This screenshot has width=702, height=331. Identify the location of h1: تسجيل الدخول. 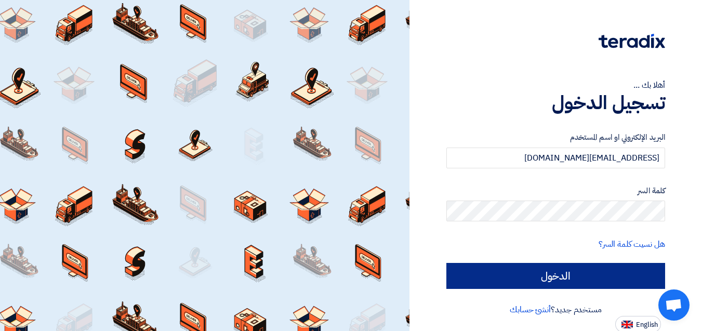
(555, 103).